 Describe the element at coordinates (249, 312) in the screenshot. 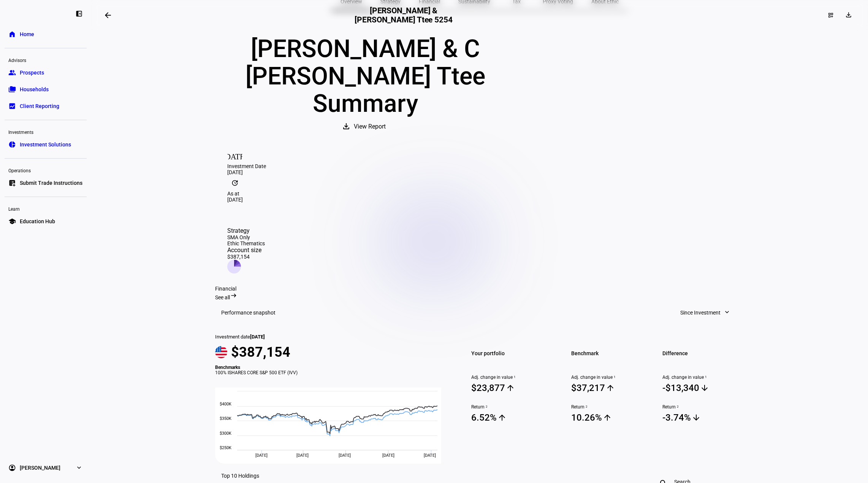

I see `h3: Performance snapshot` at that location.